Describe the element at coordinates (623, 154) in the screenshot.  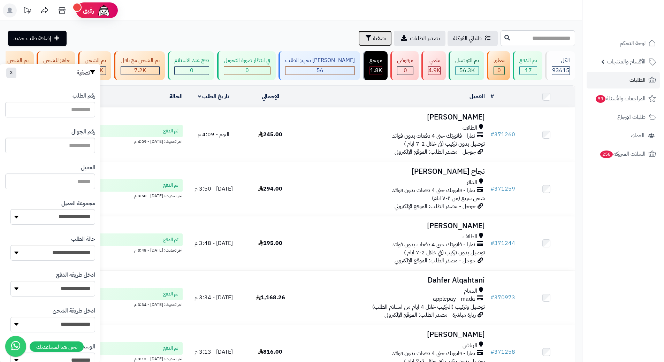
I see `a: السلات المتروكة258` at that location.